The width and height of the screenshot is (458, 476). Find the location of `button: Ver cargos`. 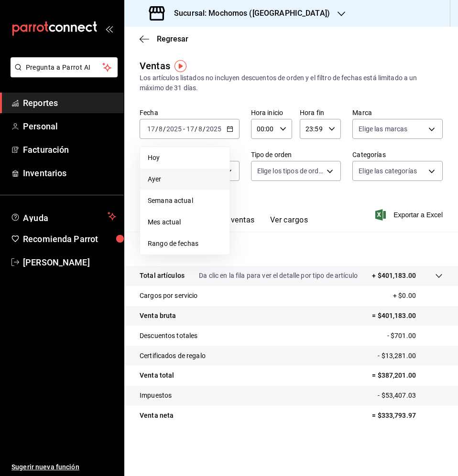

button: Ver cargos is located at coordinates (289, 223).